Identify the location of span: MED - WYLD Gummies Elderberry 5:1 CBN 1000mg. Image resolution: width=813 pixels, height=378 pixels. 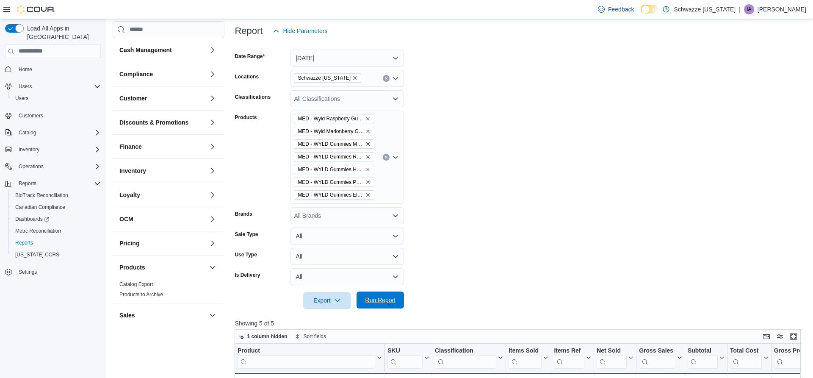
(334, 195).